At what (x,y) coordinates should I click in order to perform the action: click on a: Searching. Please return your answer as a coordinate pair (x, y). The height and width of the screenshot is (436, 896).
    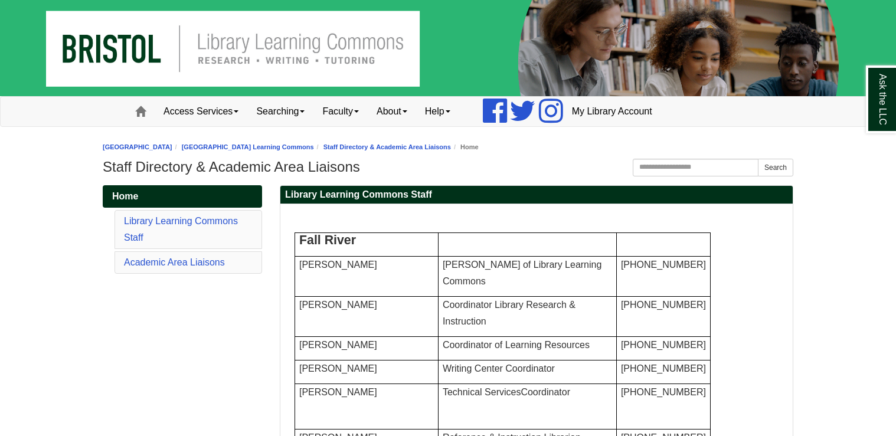
    Looking at the image, I should click on (280, 112).